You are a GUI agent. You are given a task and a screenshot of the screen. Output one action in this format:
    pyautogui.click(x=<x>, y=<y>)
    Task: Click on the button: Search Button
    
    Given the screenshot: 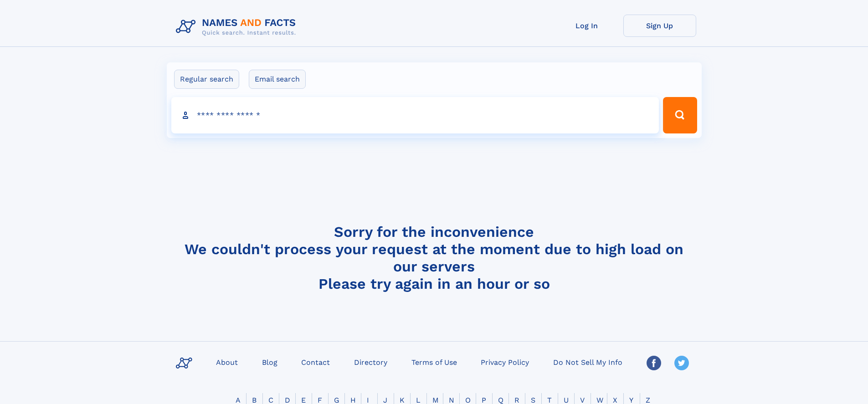 What is the action you would take?
    pyautogui.click(x=680, y=115)
    